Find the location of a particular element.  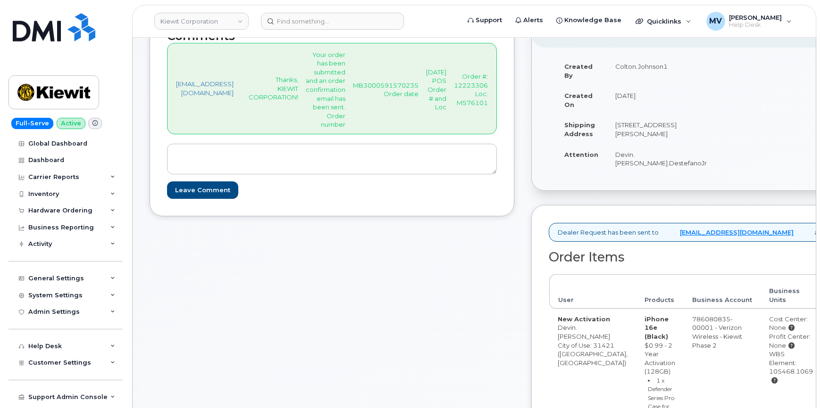

p: Your order has been submitted and an order confirmation email has been sent. Order number is located at coordinates (325, 90).